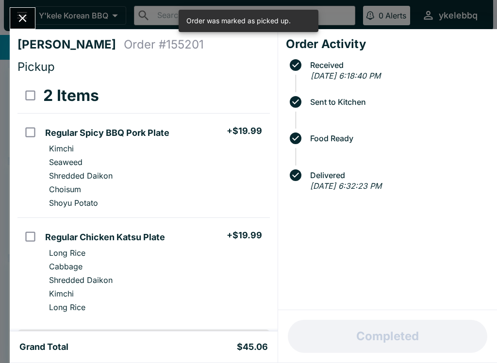 The height and width of the screenshot is (363, 497). What do you see at coordinates (36, 66) in the screenshot?
I see `span: Pickup` at bounding box center [36, 66].